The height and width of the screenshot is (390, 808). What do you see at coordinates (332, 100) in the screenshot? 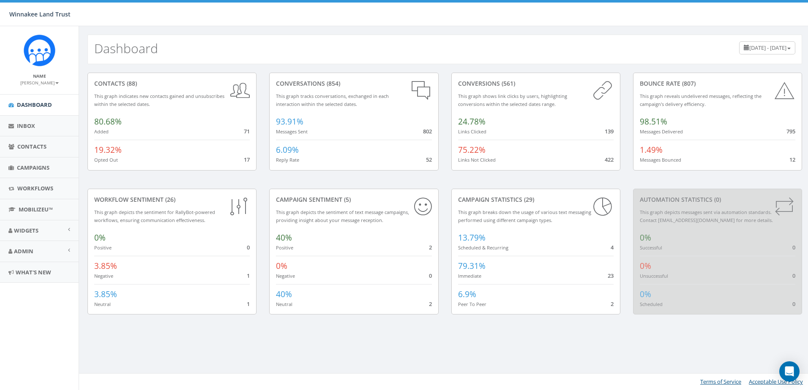
I see `small: This graph tracks conversations, exchanged in each interaction within the selected dates.` at bounding box center [332, 100].